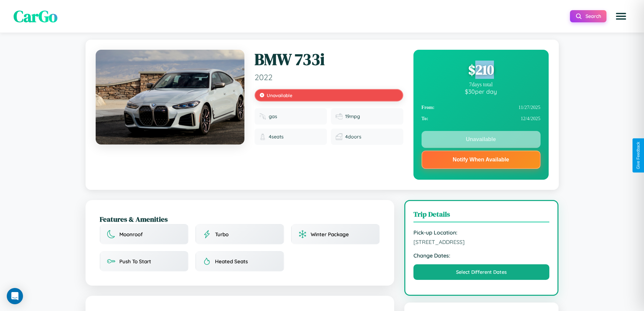  I want to click on span: 19 mpg, so click(353, 117).